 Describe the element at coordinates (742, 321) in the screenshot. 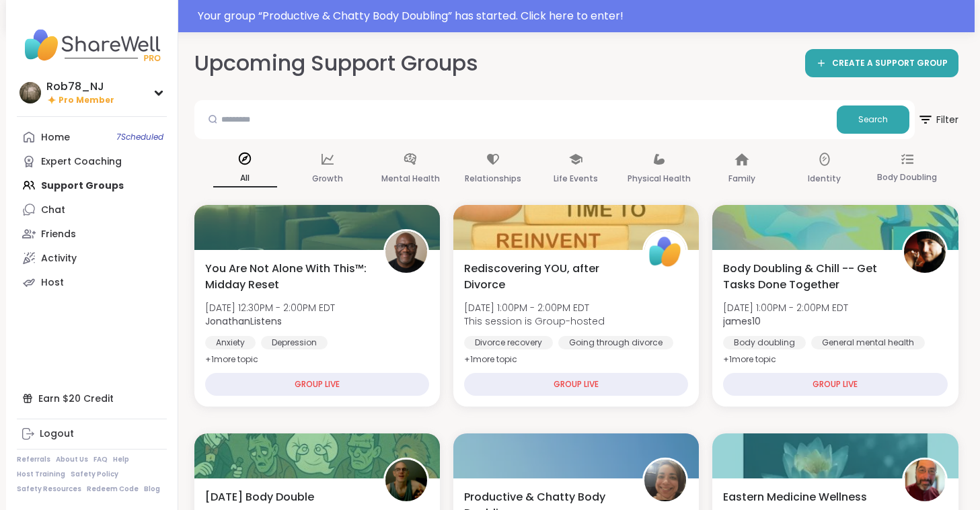

I see `b: james10` at that location.